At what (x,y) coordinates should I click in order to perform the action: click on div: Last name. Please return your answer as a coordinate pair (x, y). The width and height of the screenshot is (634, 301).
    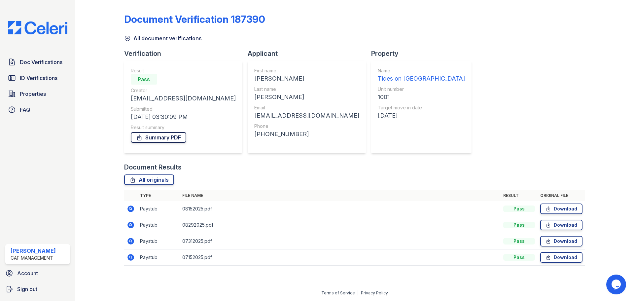
    Looking at the image, I should click on (307, 89).